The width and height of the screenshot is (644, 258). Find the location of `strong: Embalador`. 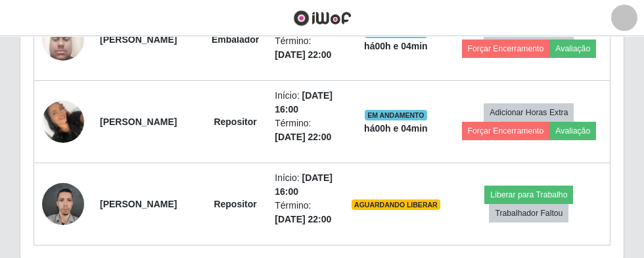

strong: Embalador is located at coordinates (235, 39).